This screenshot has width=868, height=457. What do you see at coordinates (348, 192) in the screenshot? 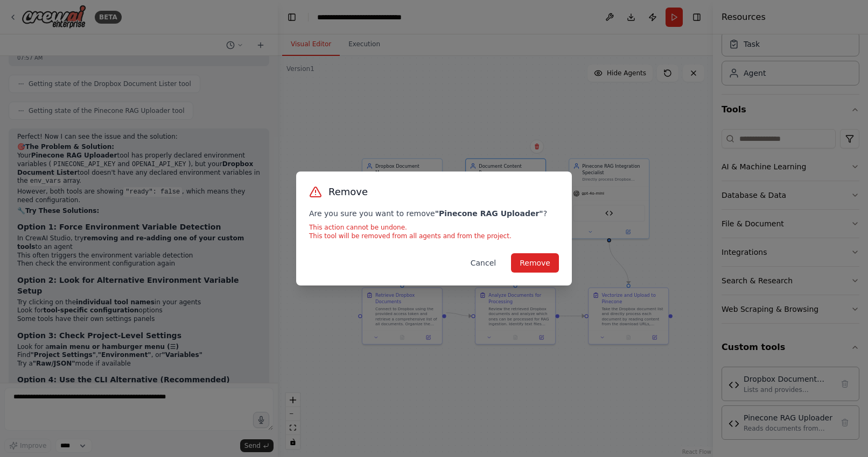
I see `h3: Remove` at bounding box center [348, 192].